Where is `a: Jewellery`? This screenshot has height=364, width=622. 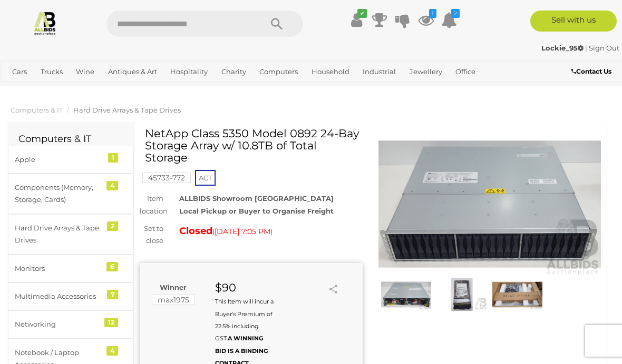
a: Jewellery is located at coordinates (426, 72).